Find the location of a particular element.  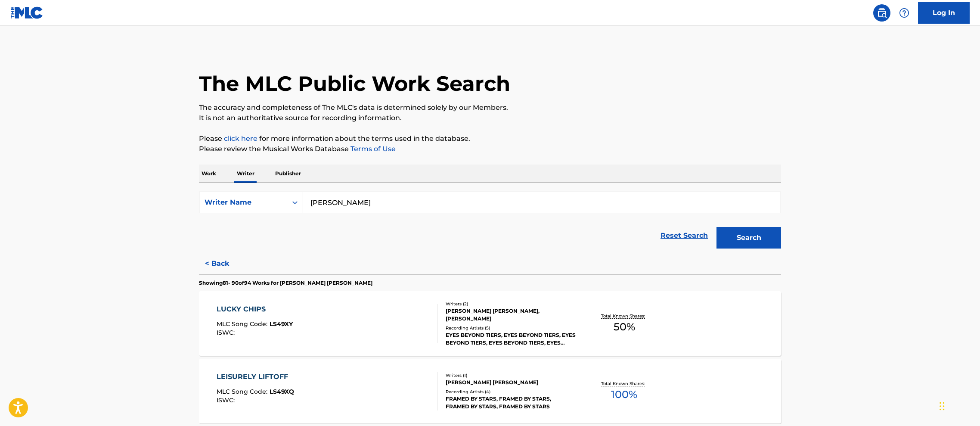

p: Publisher is located at coordinates (288, 173).